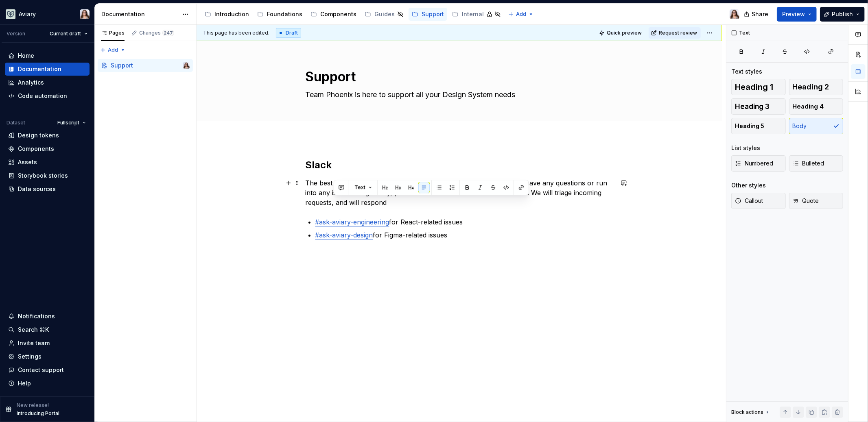  Describe the element at coordinates (47, 357) in the screenshot. I see `a: Settings` at that location.